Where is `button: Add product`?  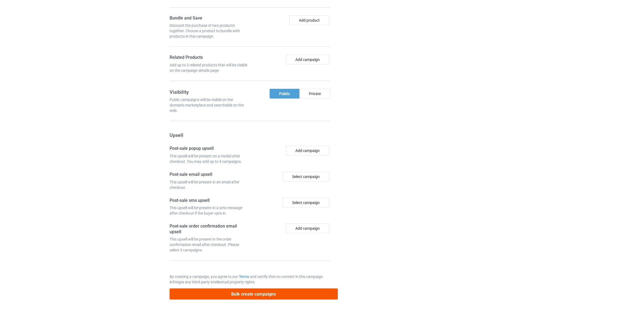
button: Add product is located at coordinates (310, 20).